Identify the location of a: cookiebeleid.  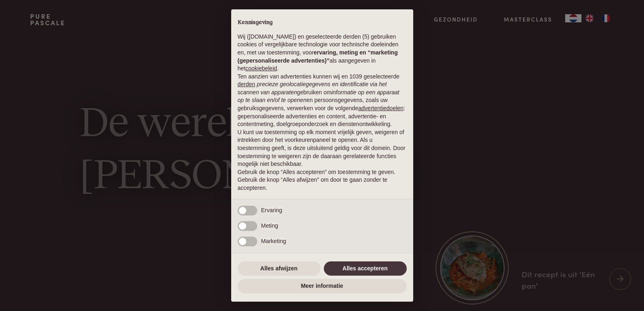
(261, 69).